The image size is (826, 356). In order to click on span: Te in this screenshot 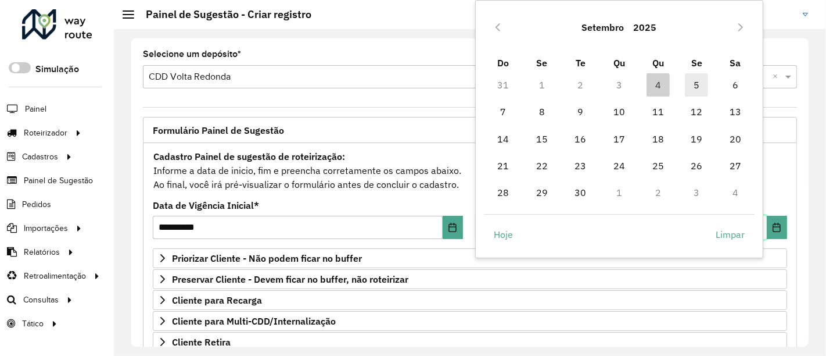, I will do `click(581, 63)`.